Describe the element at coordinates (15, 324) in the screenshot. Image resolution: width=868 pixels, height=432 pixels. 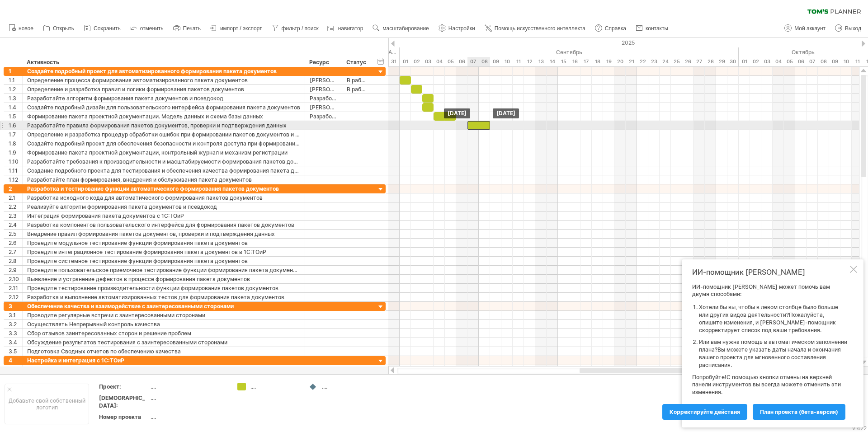
I see `div: 3.2` at that location.